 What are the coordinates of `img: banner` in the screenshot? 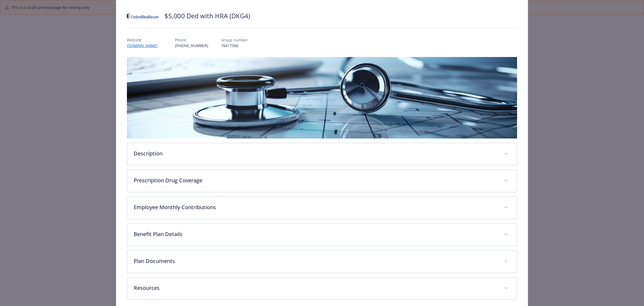 It's located at (322, 98).